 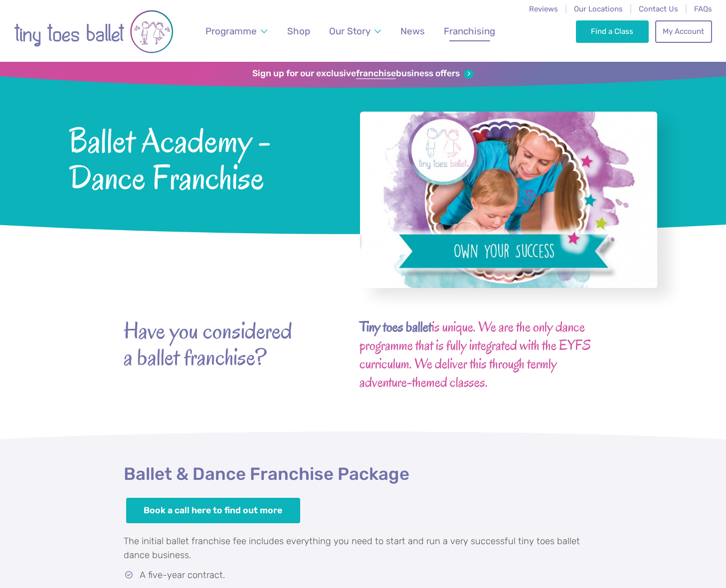 I want to click on span: Programme, so click(x=231, y=31).